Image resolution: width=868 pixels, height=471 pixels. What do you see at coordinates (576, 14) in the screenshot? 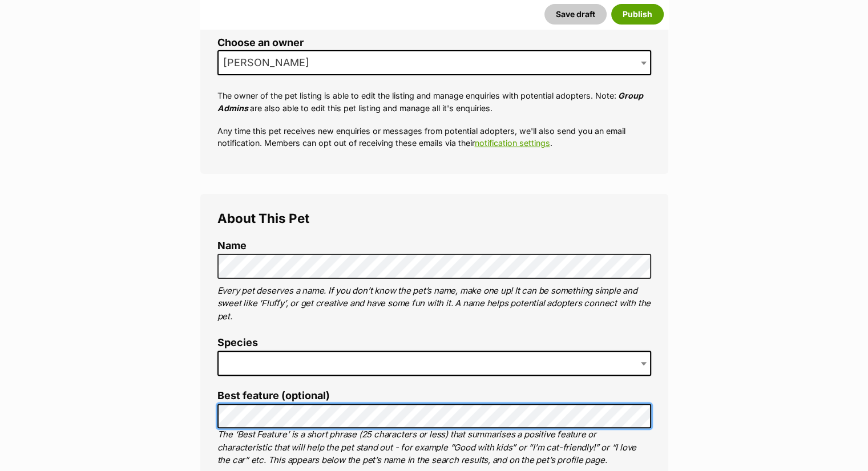
I see `button: Save draft` at bounding box center [576, 14].